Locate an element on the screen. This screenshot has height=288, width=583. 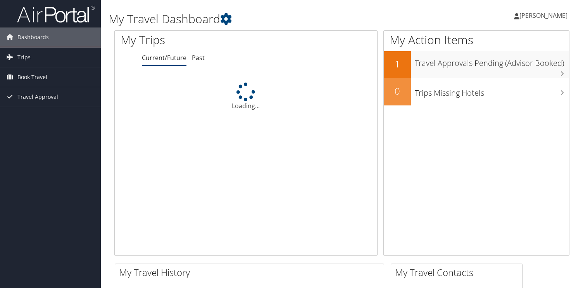
a: Past is located at coordinates (198, 58).